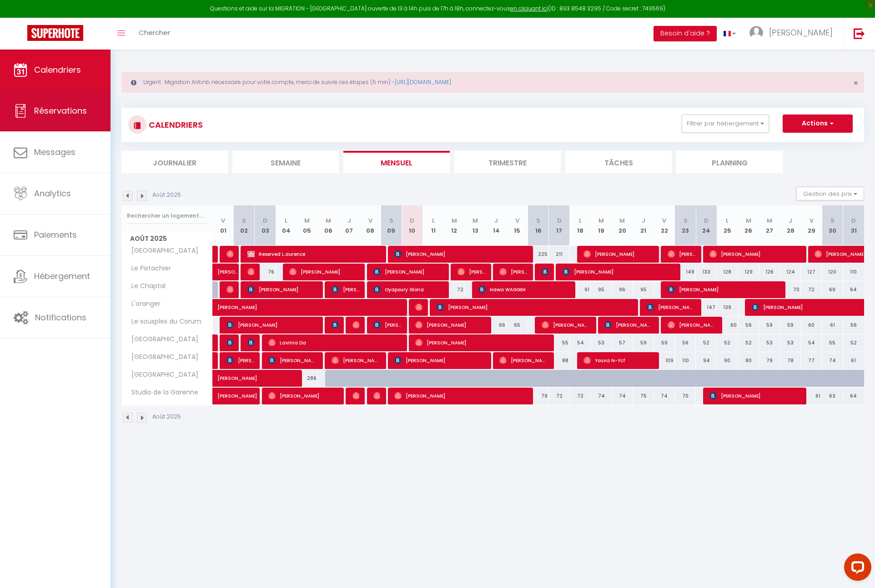  What do you see at coordinates (811, 226) in the screenshot?
I see `th: 29` at bounding box center [811, 226].